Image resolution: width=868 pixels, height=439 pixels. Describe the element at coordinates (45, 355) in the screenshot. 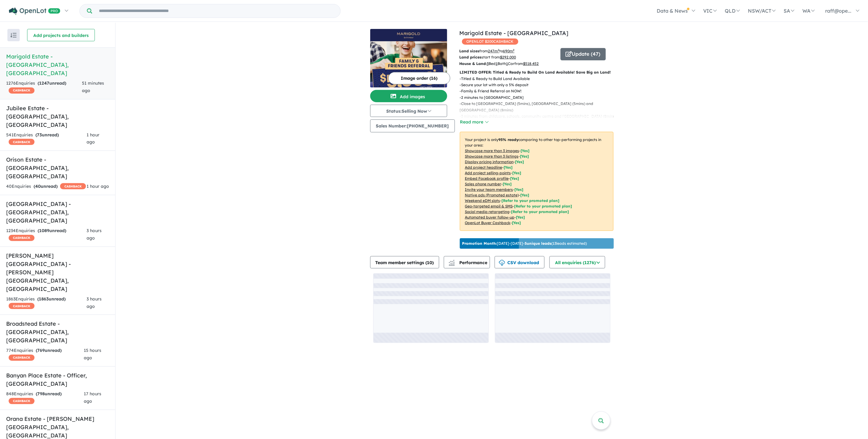

I see `div: 774 Enquir ies` at that location.